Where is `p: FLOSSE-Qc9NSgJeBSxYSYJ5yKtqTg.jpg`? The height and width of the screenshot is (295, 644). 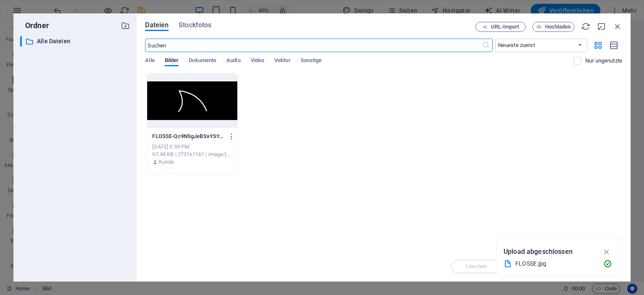 p: FLOSSE-Qc9NSgJeBSxYSYJ5yKtqTg.jpg is located at coordinates (188, 136).